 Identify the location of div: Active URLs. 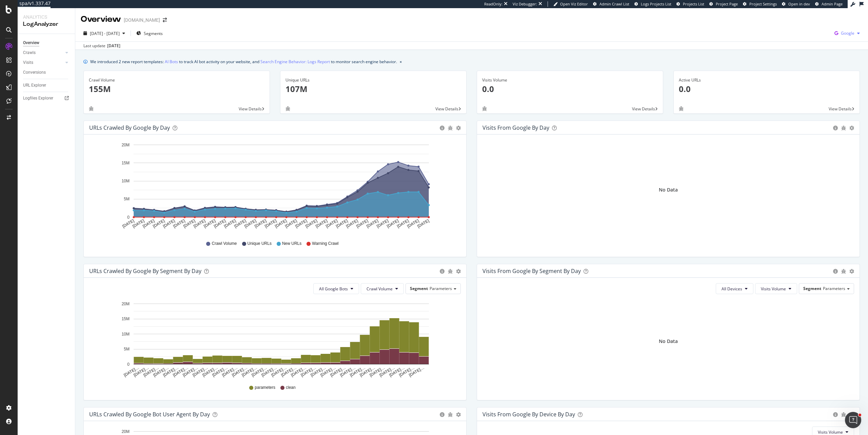
(767, 80).